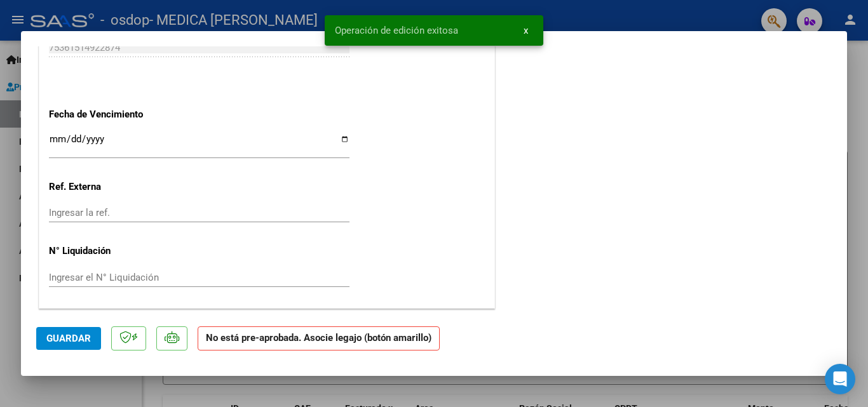 The width and height of the screenshot is (868, 407). I want to click on span: x, so click(526, 31).